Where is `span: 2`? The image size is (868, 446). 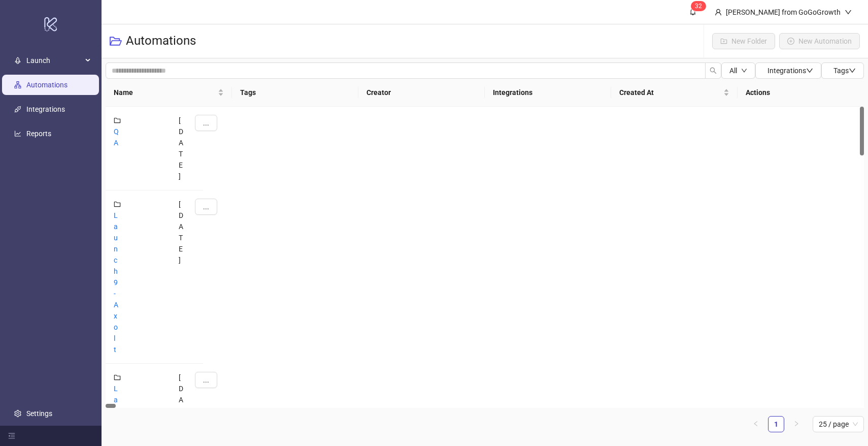 span: 2 is located at coordinates (700, 6).